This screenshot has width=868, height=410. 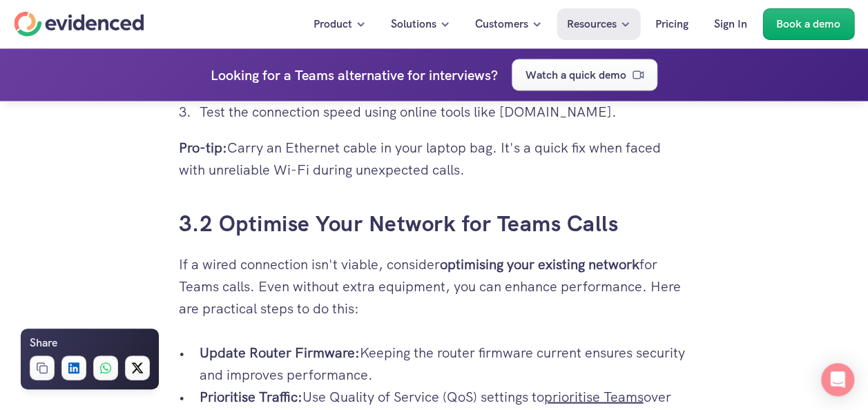 I want to click on p: Solutions, so click(x=414, y=24).